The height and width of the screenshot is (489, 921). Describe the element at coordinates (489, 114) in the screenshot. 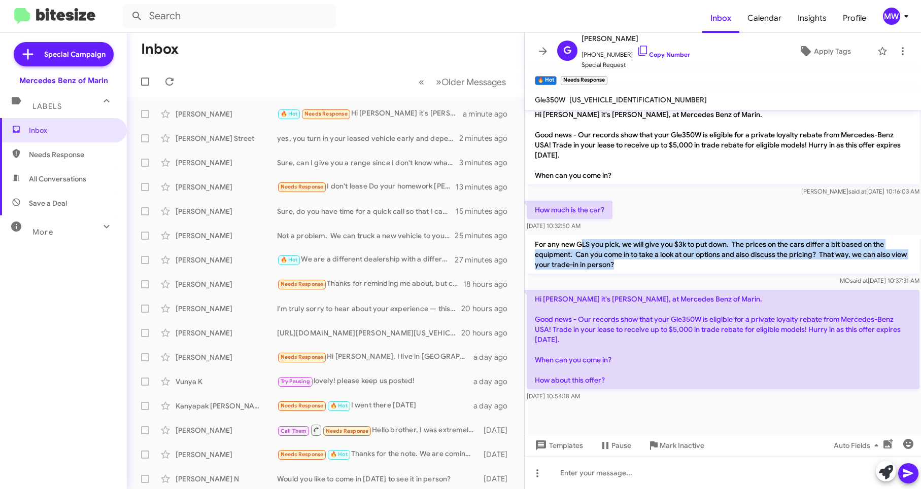

I see `div: a minute ago` at that location.